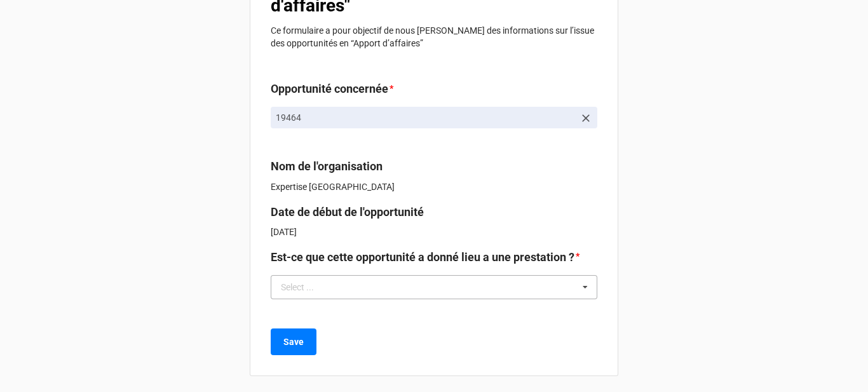 Image resolution: width=868 pixels, height=392 pixels. What do you see at coordinates (294, 342) in the screenshot?
I see `b: Save` at bounding box center [294, 342].